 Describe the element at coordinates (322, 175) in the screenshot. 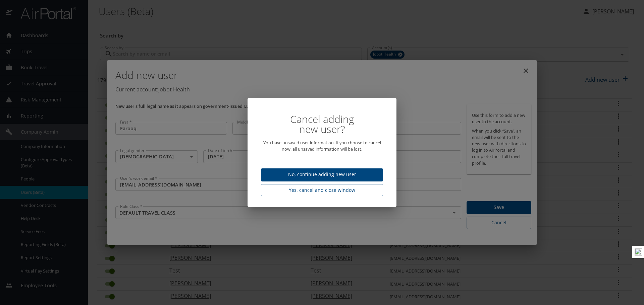

I see `button: No, continue adding new user` at that location.